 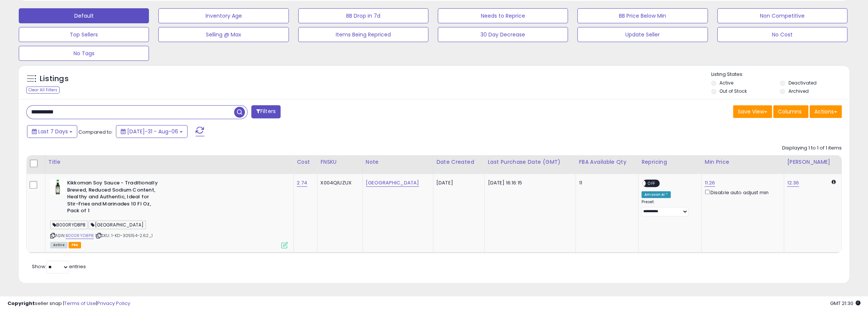 I want to click on a: 12.36, so click(x=793, y=183).